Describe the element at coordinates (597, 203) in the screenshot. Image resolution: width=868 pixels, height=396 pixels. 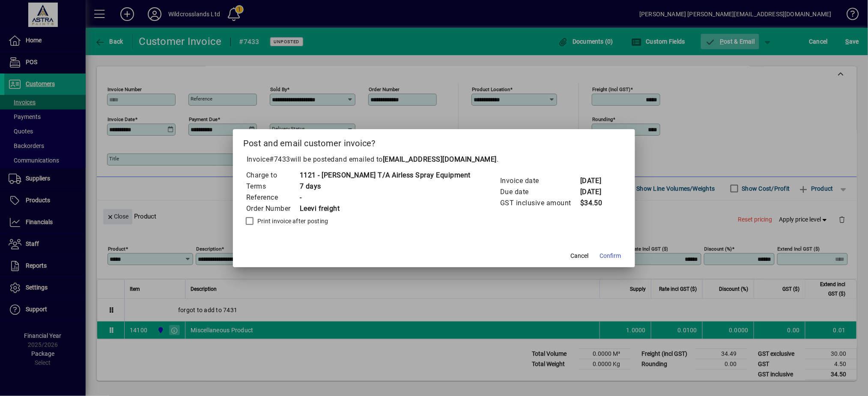
I see `td: $34.50` at that location.